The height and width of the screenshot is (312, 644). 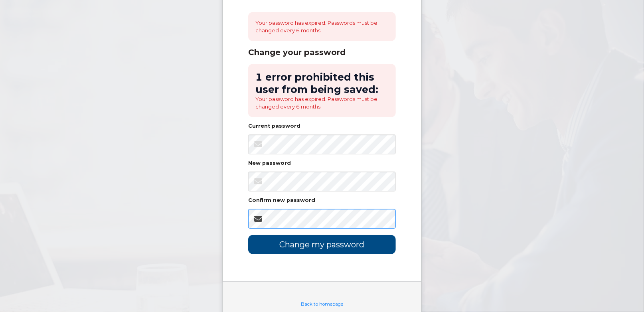 I want to click on h2: 1 error prohibited this user from being saved:, so click(x=322, y=83).